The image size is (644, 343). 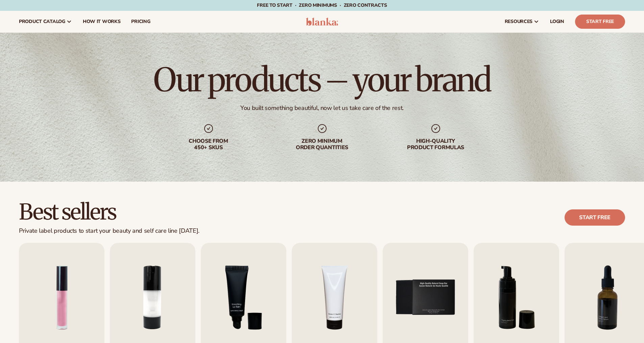 I want to click on span: How It Works, so click(x=102, y=21).